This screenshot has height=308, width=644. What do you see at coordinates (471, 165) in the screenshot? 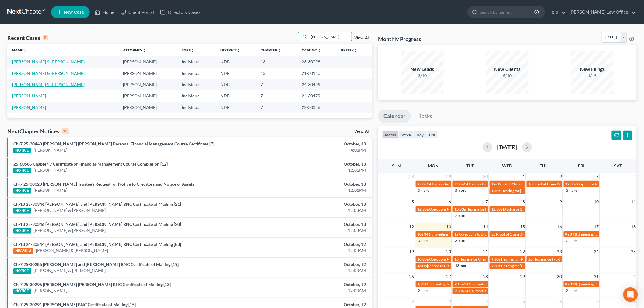
I see `span: Tue` at bounding box center [471, 165].